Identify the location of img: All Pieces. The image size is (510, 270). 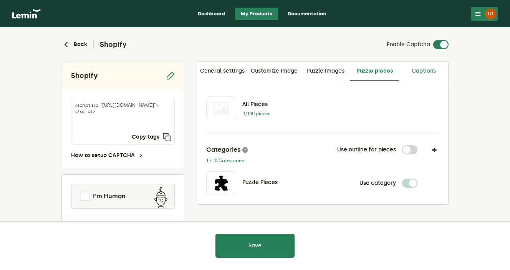
(221, 108).